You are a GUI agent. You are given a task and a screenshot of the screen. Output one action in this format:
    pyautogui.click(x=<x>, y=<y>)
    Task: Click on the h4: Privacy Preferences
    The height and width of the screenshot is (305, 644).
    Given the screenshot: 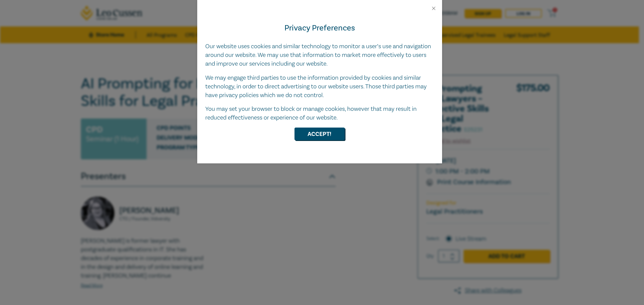 What is the action you would take?
    pyautogui.click(x=320, y=29)
    